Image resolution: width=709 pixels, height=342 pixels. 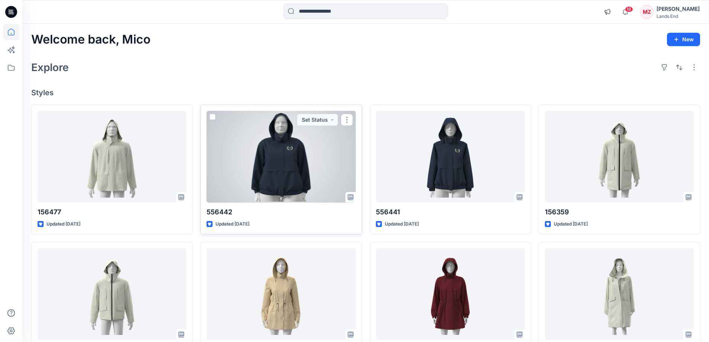 I want to click on a: 556442, so click(x=281, y=157).